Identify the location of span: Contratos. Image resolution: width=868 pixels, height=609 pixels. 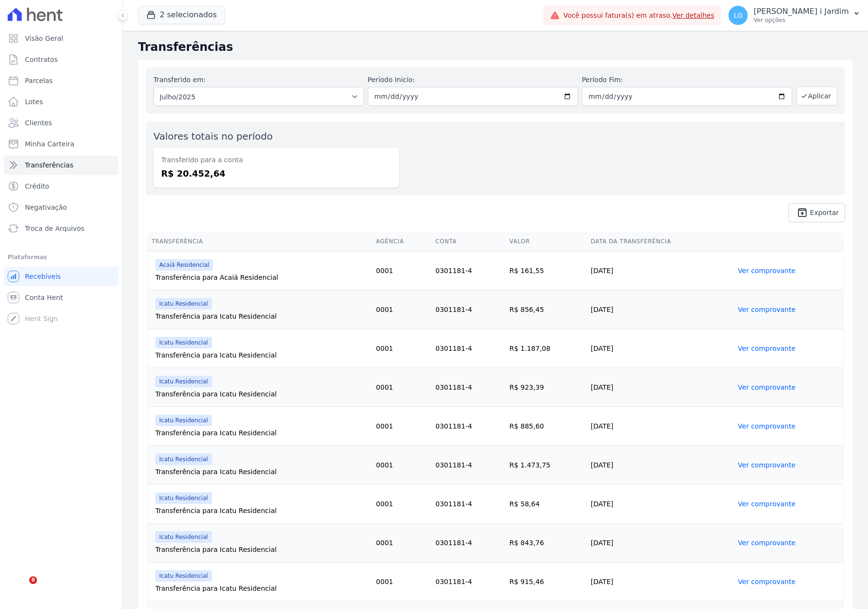
(41, 60).